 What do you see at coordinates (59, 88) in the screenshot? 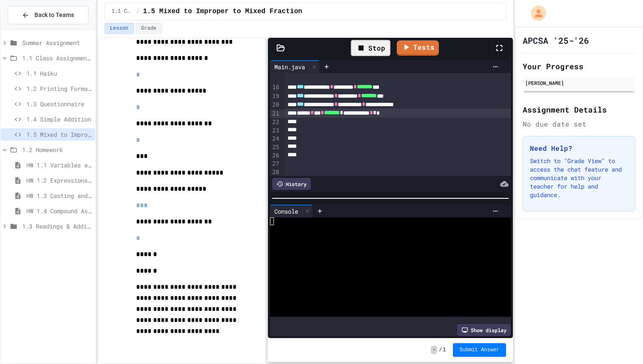
I see `span: 1.2 Printing Formatting` at bounding box center [59, 88].